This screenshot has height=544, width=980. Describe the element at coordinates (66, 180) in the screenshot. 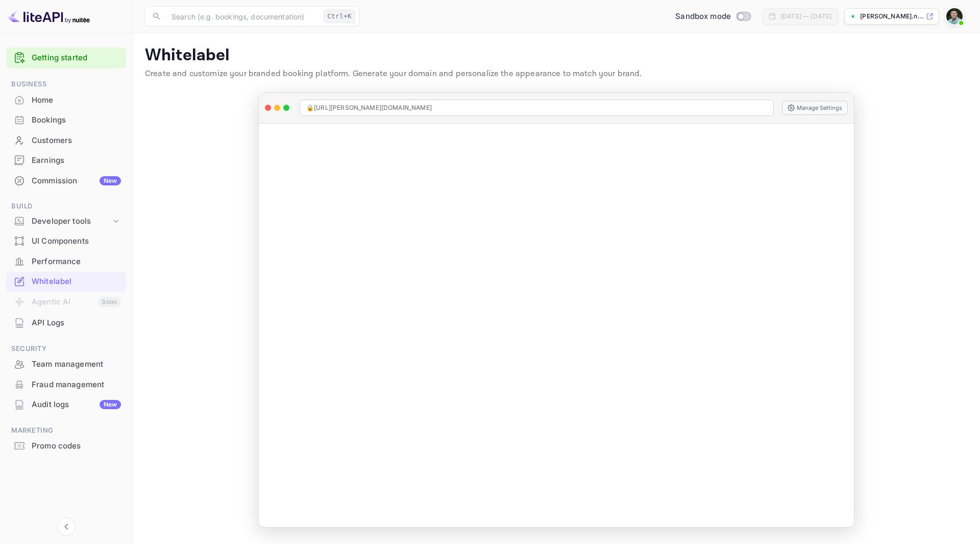

I see `a: CommissionNew` at that location.